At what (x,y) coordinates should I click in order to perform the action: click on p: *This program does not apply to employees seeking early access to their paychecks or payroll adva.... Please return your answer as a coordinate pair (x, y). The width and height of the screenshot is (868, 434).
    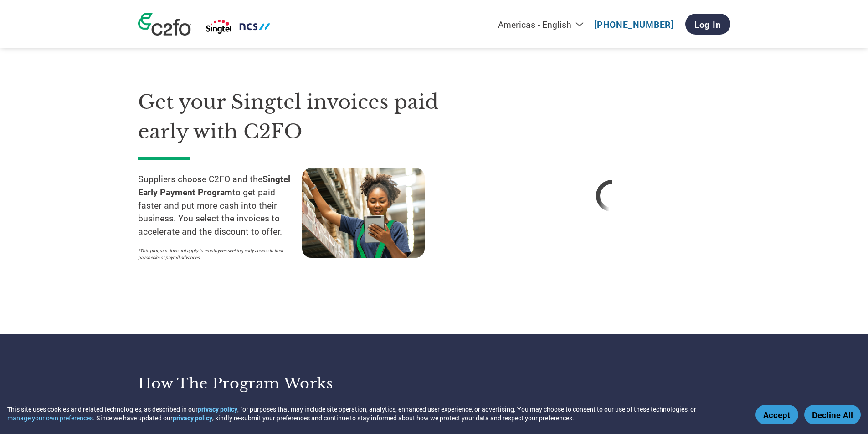
    Looking at the image, I should click on (216, 254).